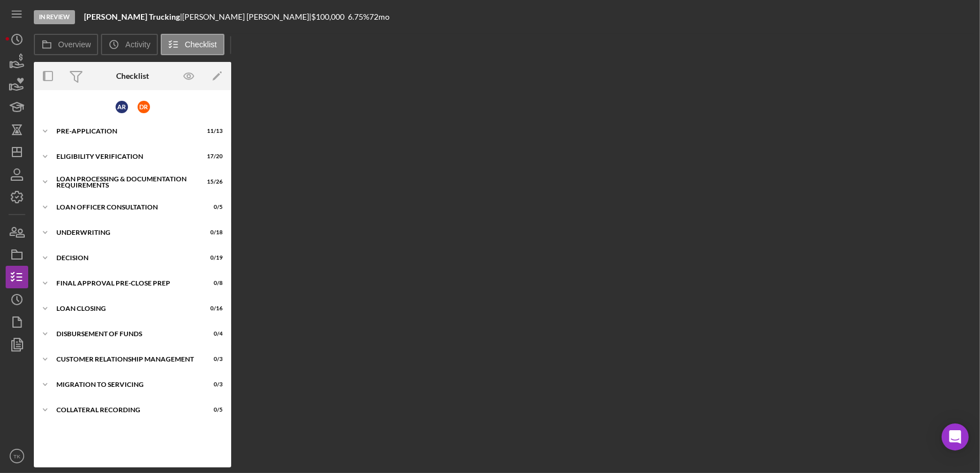 This screenshot has height=473, width=980. I want to click on button: Activity, so click(129, 45).